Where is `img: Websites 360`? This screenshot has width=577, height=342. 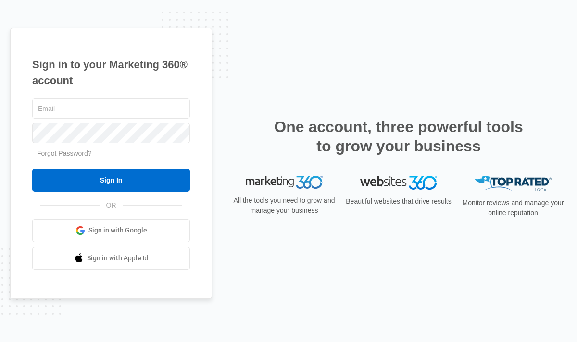
img: Websites 360 is located at coordinates (399, 183).